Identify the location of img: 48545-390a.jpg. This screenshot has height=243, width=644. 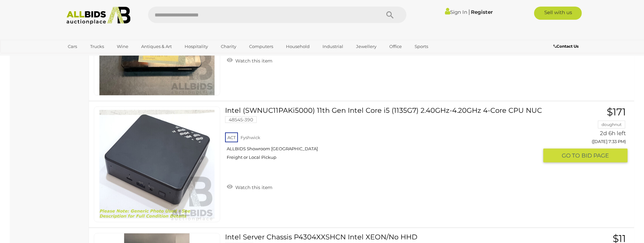
(157, 164).